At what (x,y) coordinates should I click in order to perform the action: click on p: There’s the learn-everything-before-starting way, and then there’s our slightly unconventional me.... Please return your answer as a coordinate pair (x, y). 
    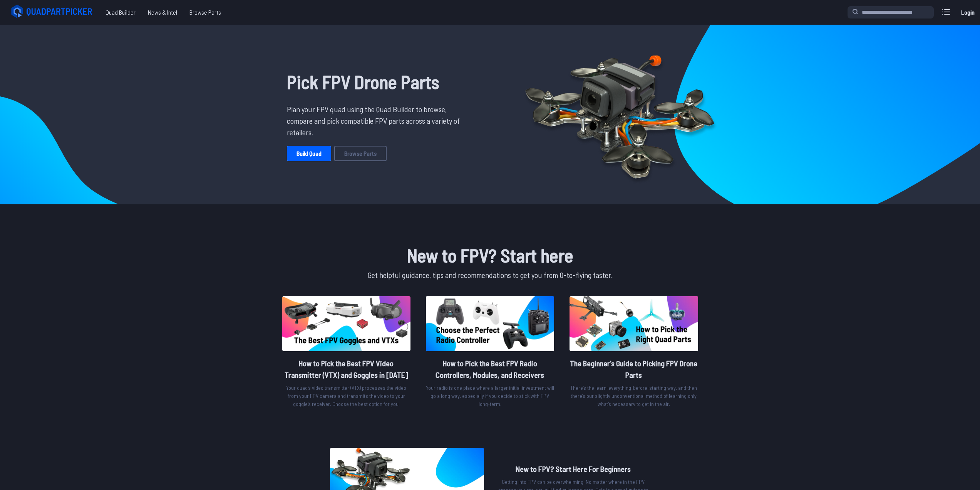
    Looking at the image, I should click on (633, 396).